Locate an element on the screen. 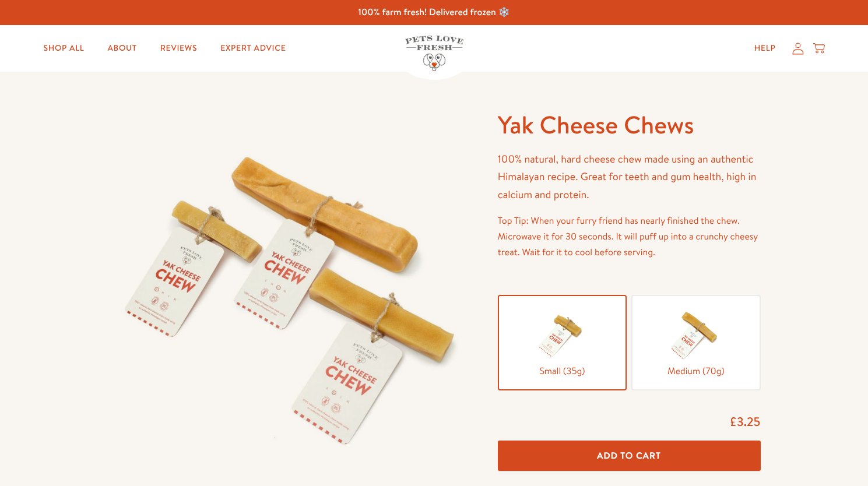 Image resolution: width=868 pixels, height=486 pixels. a: Expert Advice is located at coordinates (253, 48).